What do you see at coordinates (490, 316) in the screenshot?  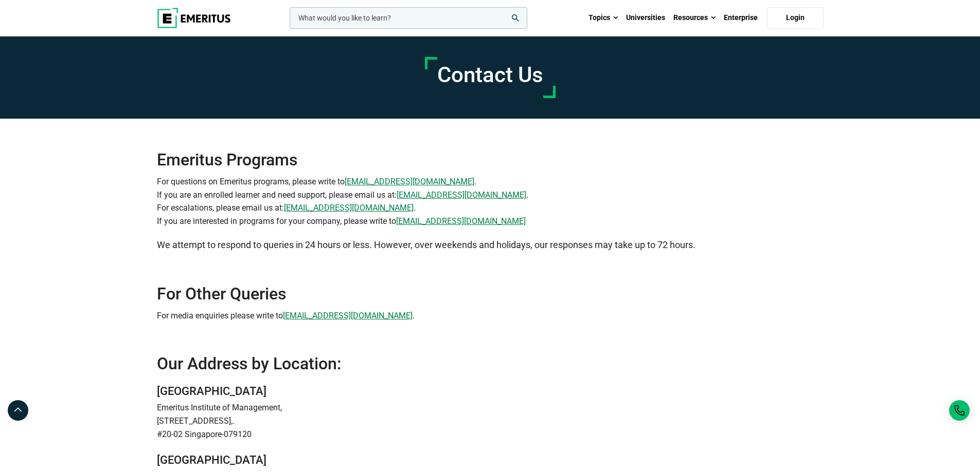 I see `p: For media enquiries please write to .` at bounding box center [490, 316].